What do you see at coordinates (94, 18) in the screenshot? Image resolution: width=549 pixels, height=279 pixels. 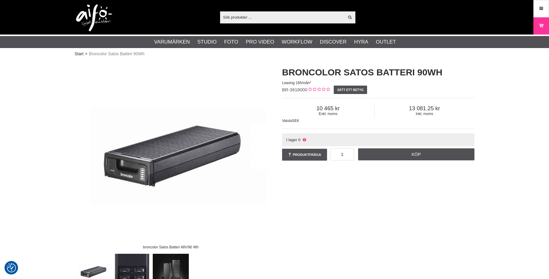 I see `img: logo.png` at bounding box center [94, 18].